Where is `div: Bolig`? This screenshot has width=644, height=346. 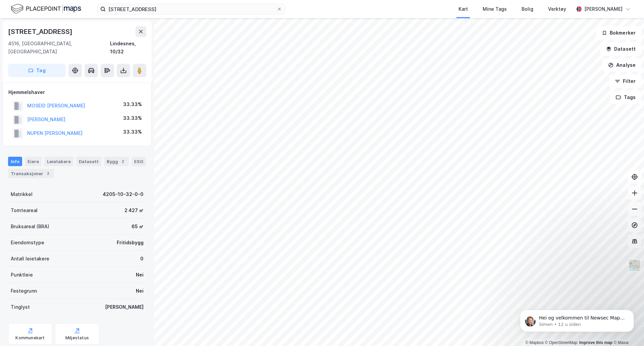
div: Bolig is located at coordinates (527, 9).